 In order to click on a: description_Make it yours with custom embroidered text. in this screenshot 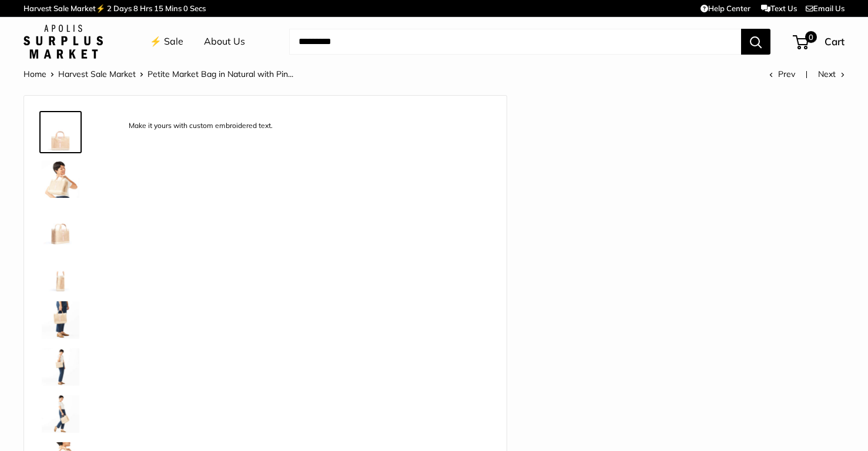, I will do `click(60, 132)`.